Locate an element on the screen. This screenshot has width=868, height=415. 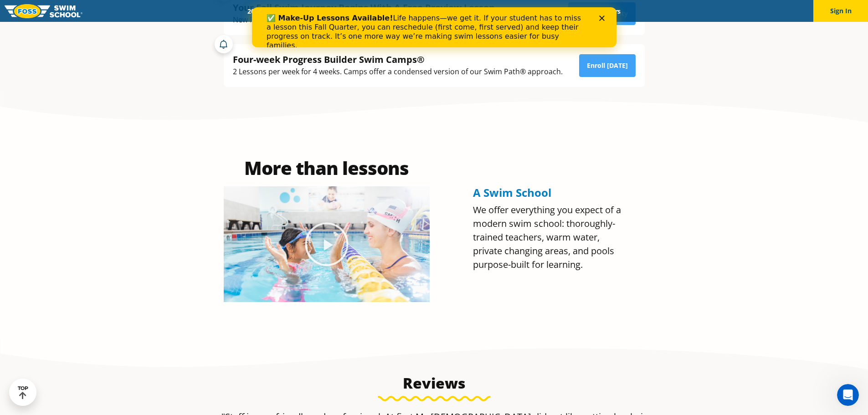
div: Life happens—we get it. If your student has to miss a lesson this Fall Quarter, you can reschedul... is located at coordinates (175, 25).